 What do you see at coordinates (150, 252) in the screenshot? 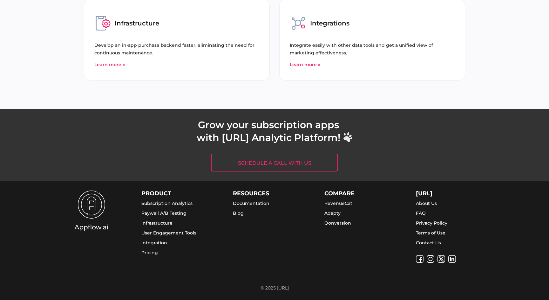
I see `a: Pricing` at bounding box center [150, 252].